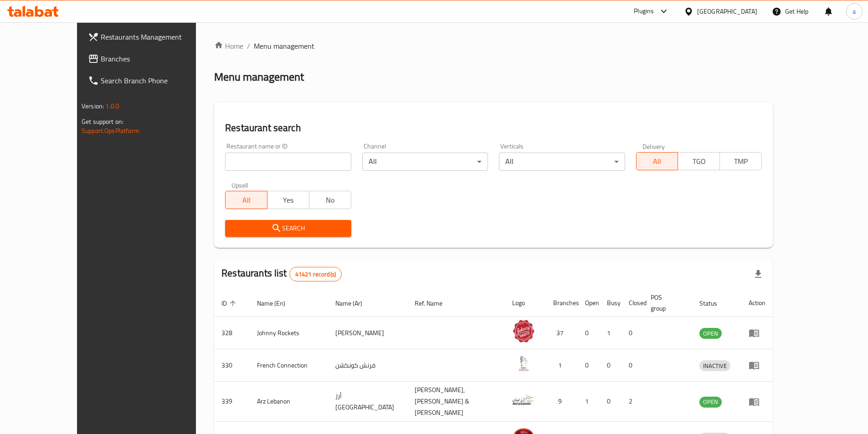 This screenshot has height=434, width=868. I want to click on img: Arz Lebanon, so click(524, 400).